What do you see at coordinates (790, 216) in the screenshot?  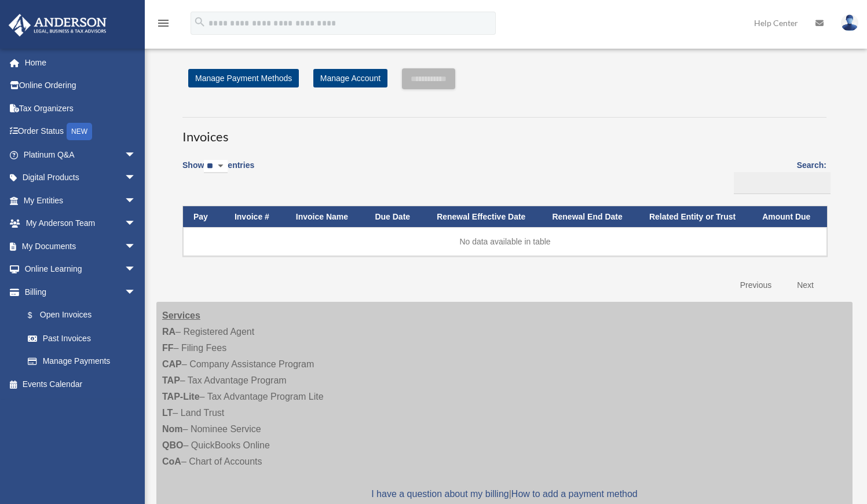 I see `th: Amount Due: activate to sort column ascending` at bounding box center [790, 216].